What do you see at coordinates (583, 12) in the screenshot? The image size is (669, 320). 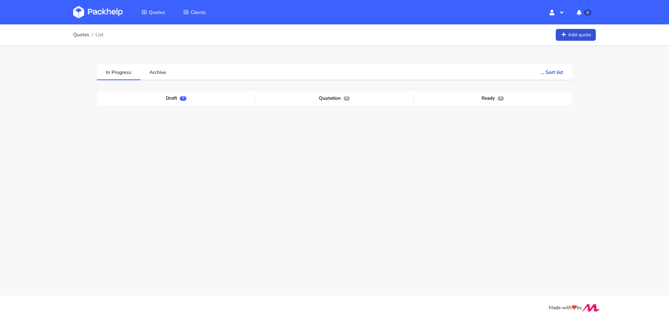 I see `button: 0` at bounding box center [583, 12].